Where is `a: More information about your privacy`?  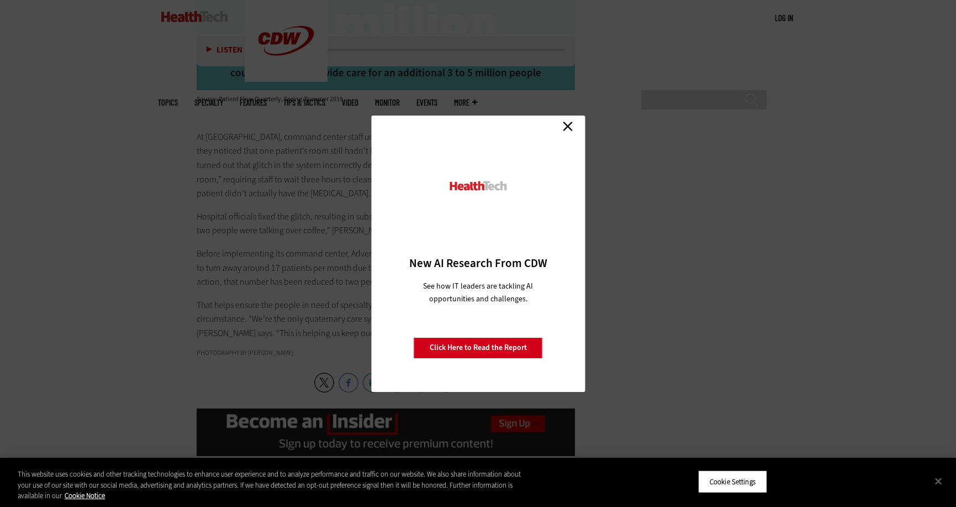 a: More information about your privacy is located at coordinates (85, 495).